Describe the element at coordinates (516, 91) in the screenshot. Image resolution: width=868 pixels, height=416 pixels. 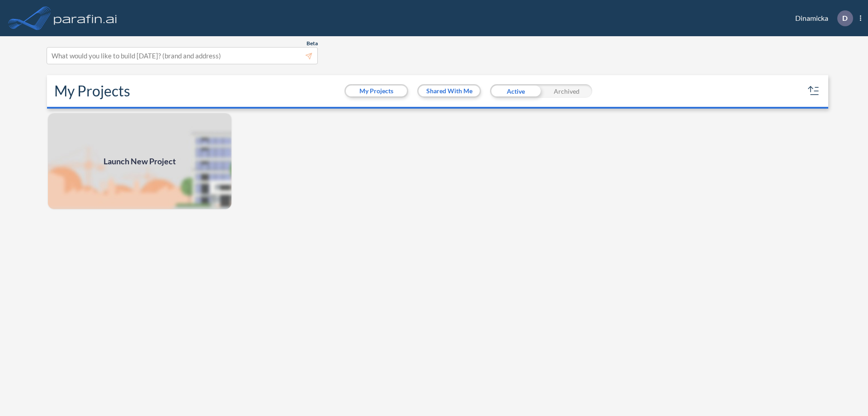
I see `div: Active` at that location.